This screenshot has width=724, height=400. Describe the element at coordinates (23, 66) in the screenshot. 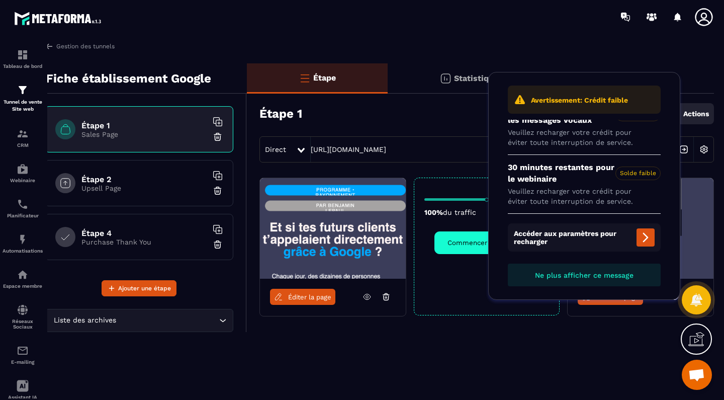

I see `p: Tableau de bord` at that location.